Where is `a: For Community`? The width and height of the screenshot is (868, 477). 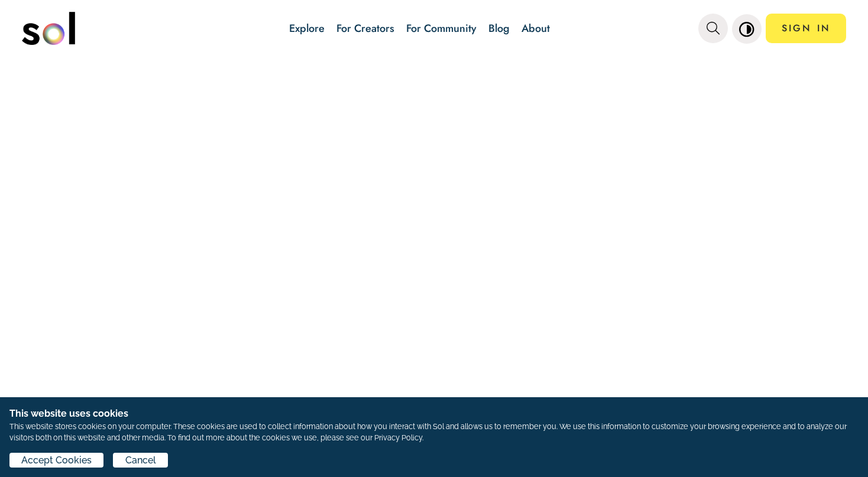 a: For Community is located at coordinates (441, 29).